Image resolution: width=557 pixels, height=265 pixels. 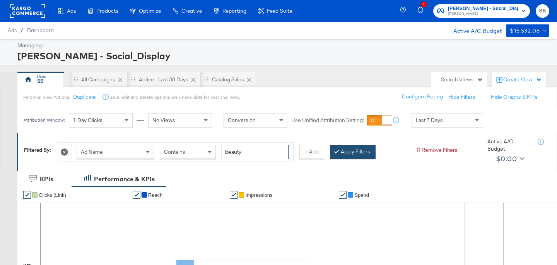 What do you see at coordinates (44, 120) in the screenshot?
I see `div: Attribution Window:` at bounding box center [44, 120].